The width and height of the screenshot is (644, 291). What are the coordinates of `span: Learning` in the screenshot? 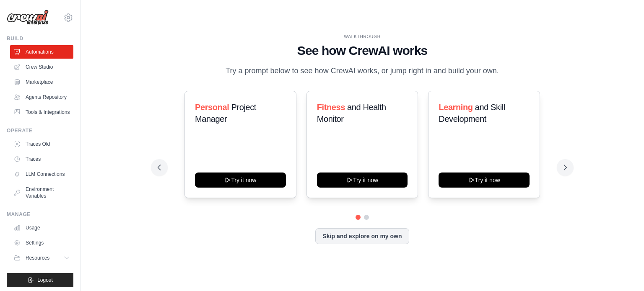 It's located at (455, 107).